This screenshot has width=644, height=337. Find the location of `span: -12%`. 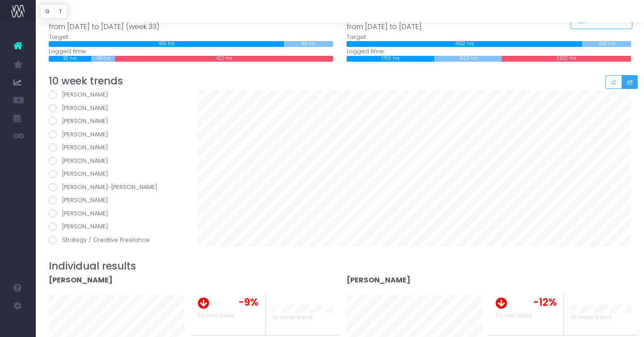

span: -12% is located at coordinates (545, 302).